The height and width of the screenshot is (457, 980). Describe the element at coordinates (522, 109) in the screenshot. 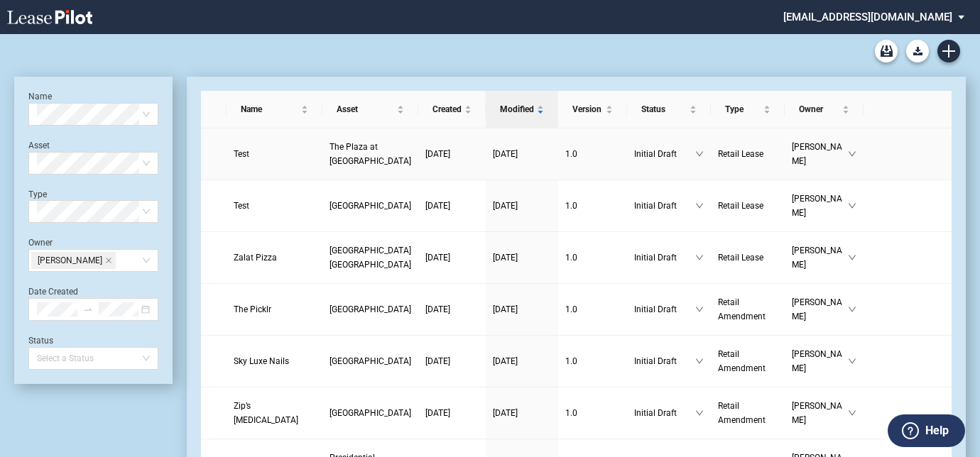

I see `th: Modified` at that location.